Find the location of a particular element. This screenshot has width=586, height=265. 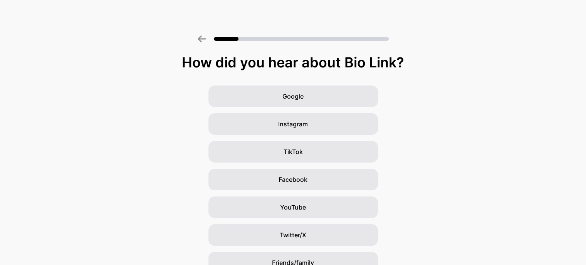

span: TikTok is located at coordinates (293, 152).